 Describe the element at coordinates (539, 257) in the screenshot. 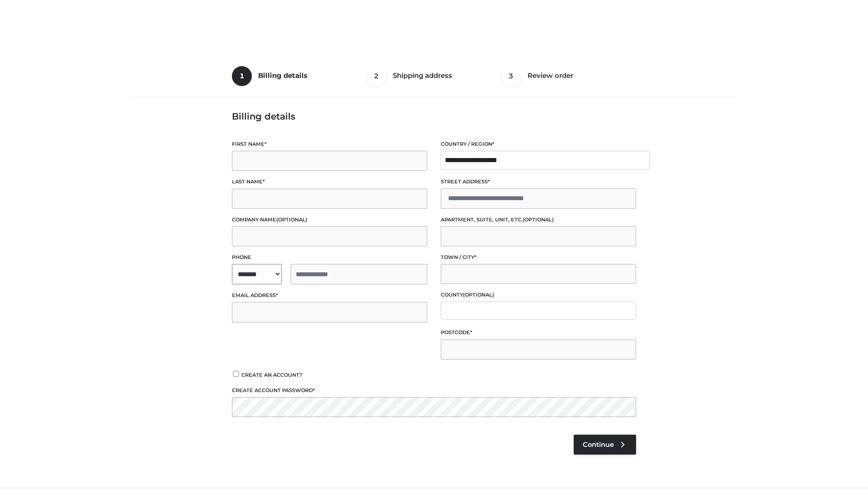

I see `label: Town / City` at that location.